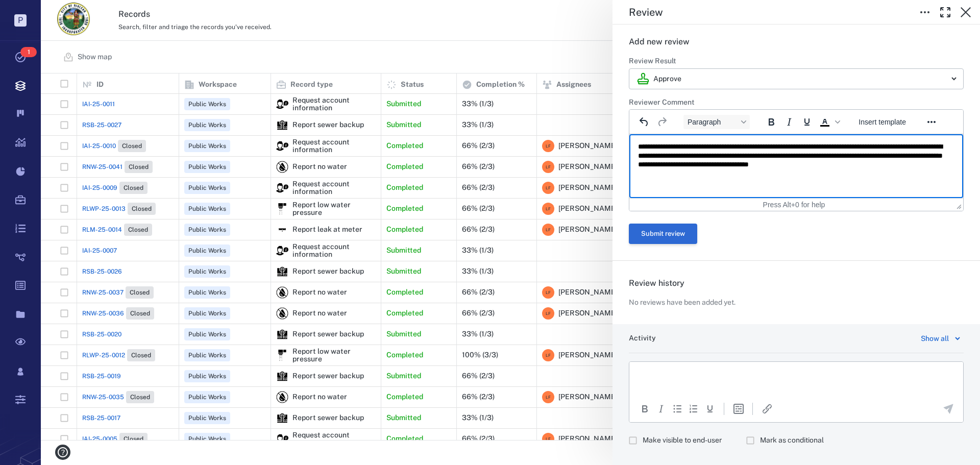 This screenshot has width=980, height=465. What do you see at coordinates (717, 122) in the screenshot?
I see `button: Block Paragraph` at bounding box center [717, 122].